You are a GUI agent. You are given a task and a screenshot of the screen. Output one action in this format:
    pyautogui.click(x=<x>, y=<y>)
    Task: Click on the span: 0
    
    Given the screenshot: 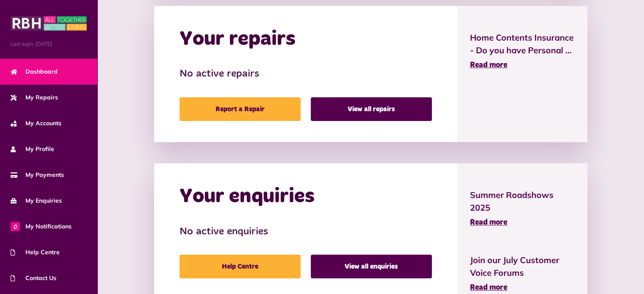 What is the action you would take?
    pyautogui.click(x=15, y=227)
    